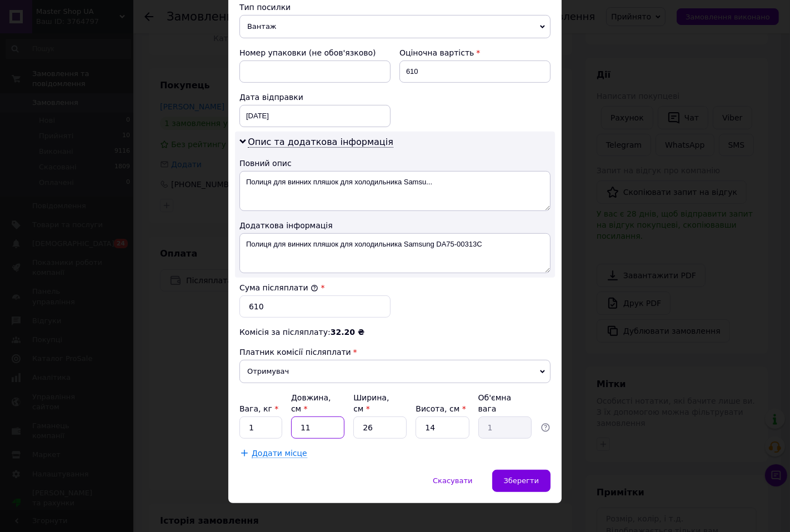  I want to click on label: Вага, кг, so click(259, 409).